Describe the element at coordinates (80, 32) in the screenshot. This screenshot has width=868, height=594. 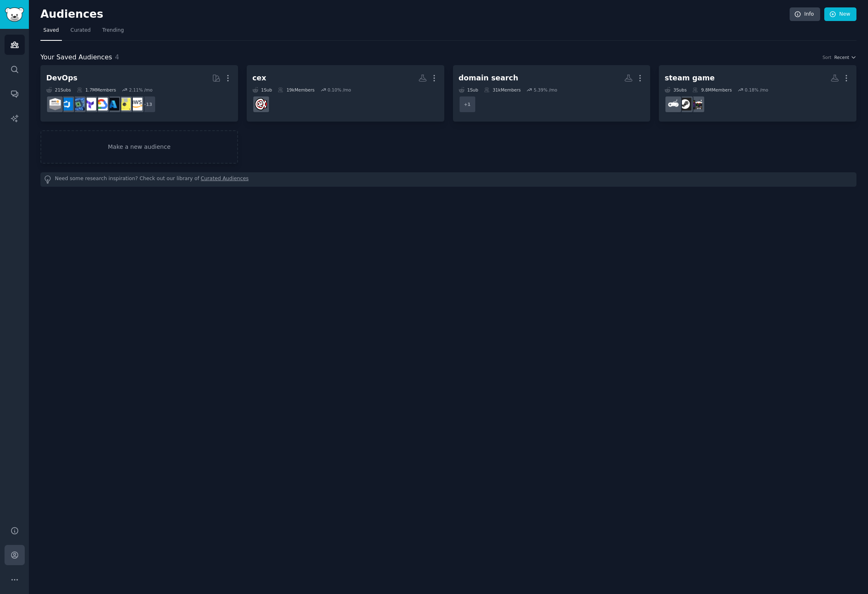
I see `a: Curated` at that location.